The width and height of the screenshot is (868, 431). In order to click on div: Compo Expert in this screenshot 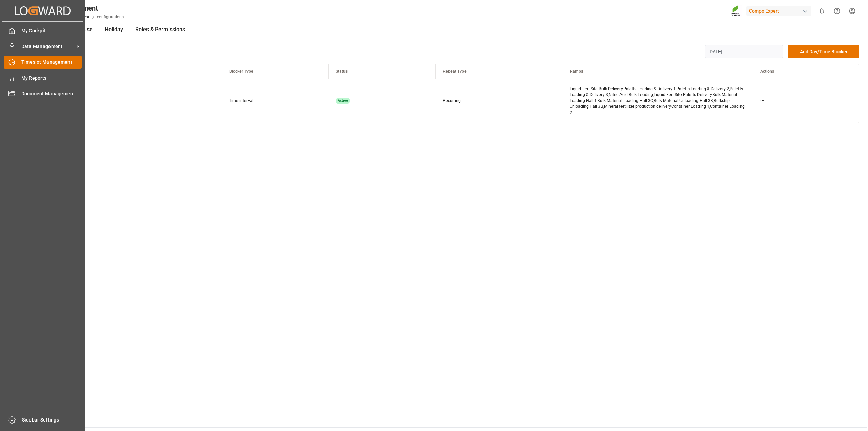, I will do `click(779, 11)`.